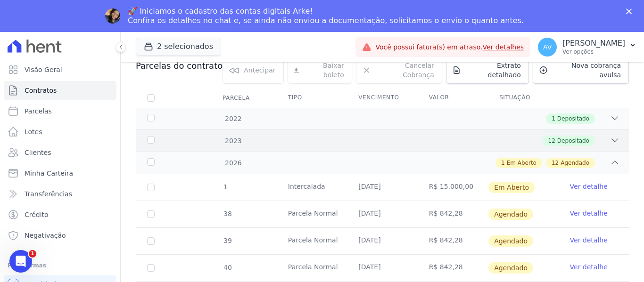 The height and width of the screenshot is (282, 644). What do you see at coordinates (48, 173) in the screenshot?
I see `span: Minha Carteira` at bounding box center [48, 173].